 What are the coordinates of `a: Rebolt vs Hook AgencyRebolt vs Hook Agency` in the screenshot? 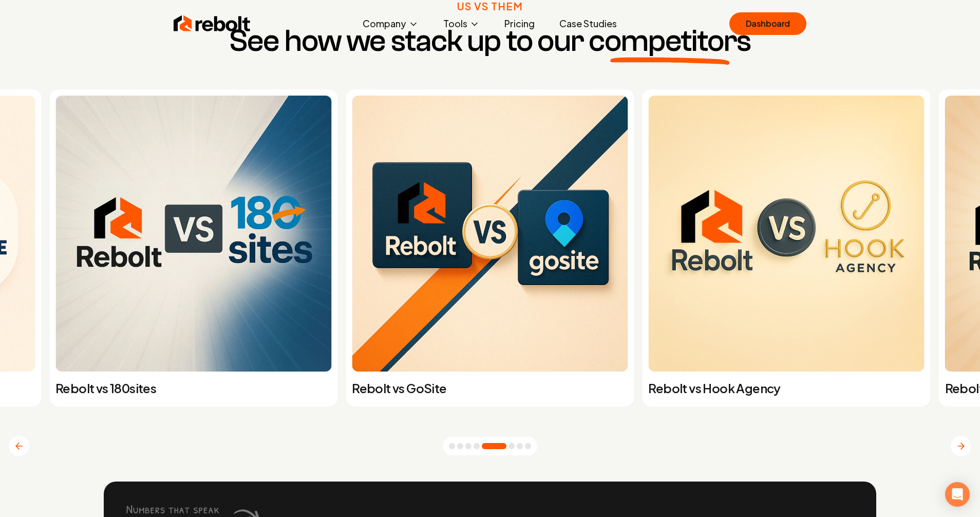 It's located at (786, 247).